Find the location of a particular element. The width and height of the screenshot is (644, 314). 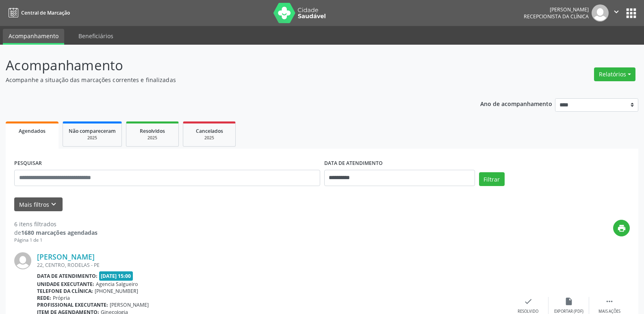

div: Página 1 de 1 is located at coordinates (56, 240).